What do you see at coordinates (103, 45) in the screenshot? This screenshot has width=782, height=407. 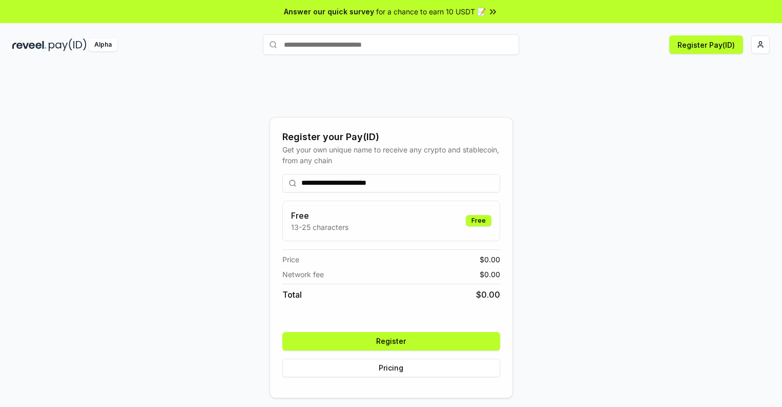 I see `div: Alpha` at bounding box center [103, 45].